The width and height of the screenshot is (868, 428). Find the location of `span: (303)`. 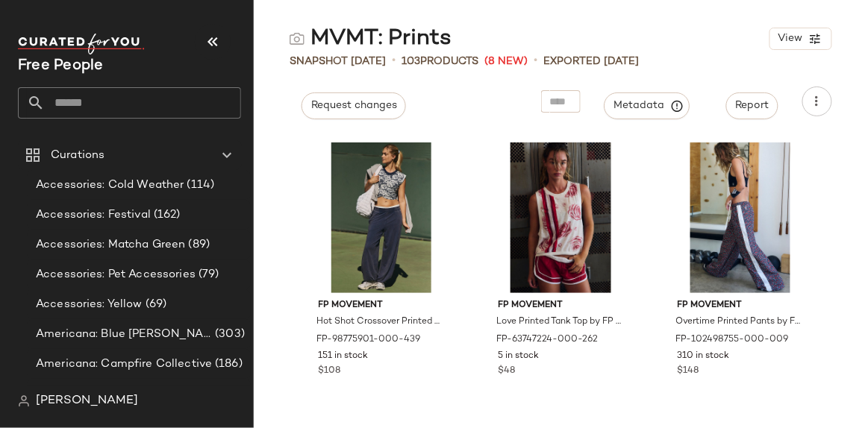

span: (303) is located at coordinates (228, 334).